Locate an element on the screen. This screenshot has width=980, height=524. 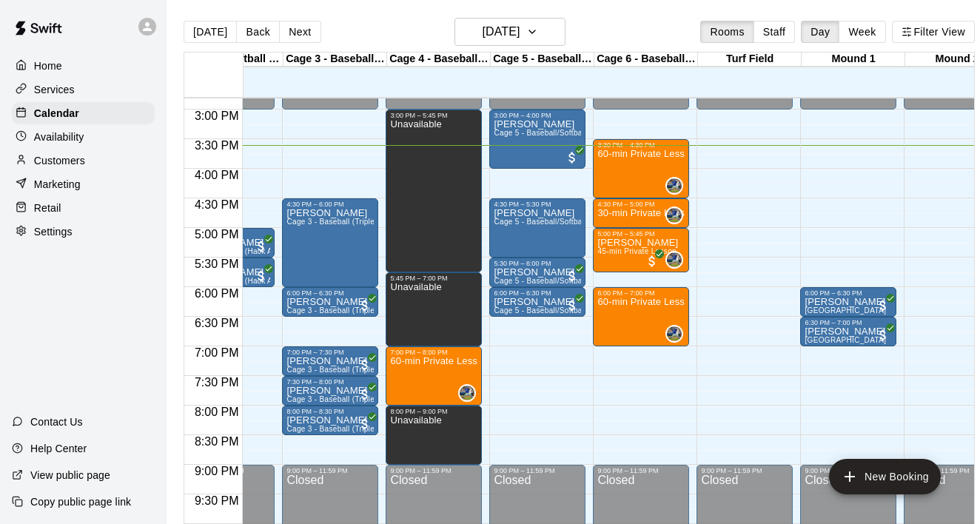
div: Settings is located at coordinates (83, 232).